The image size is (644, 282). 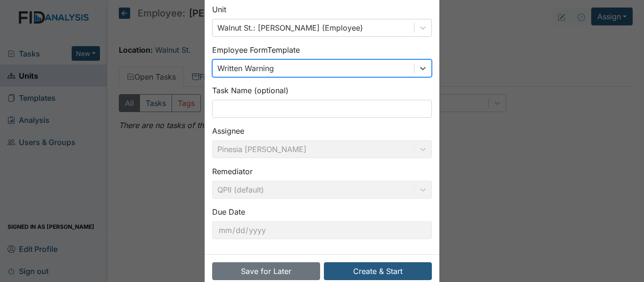 I want to click on label: Remediator, so click(x=233, y=171).